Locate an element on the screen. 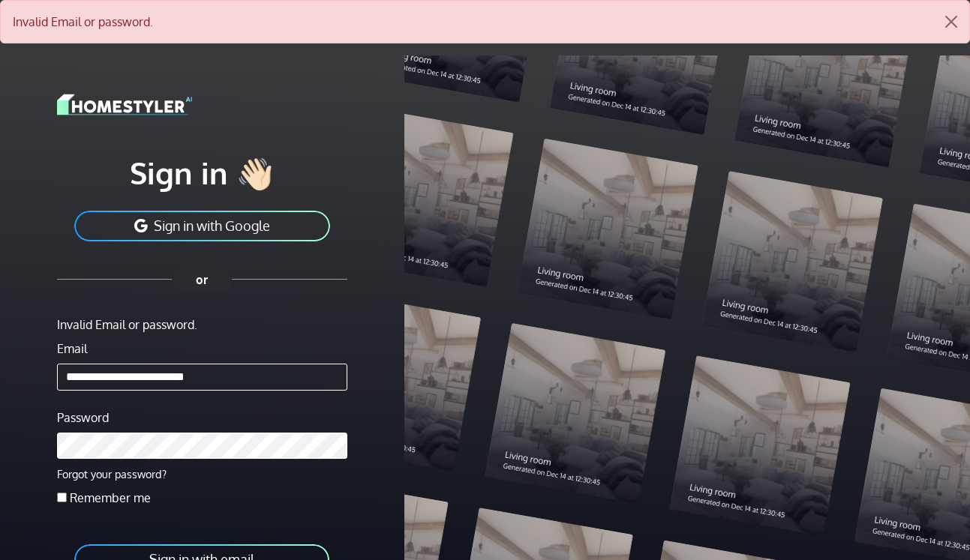 This screenshot has width=970, height=560. a: Forgot your password? is located at coordinates (112, 474).